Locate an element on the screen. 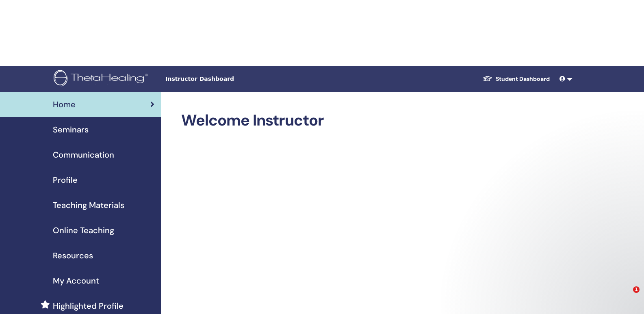 The height and width of the screenshot is (314, 644). span: Communication is located at coordinates (83, 155).